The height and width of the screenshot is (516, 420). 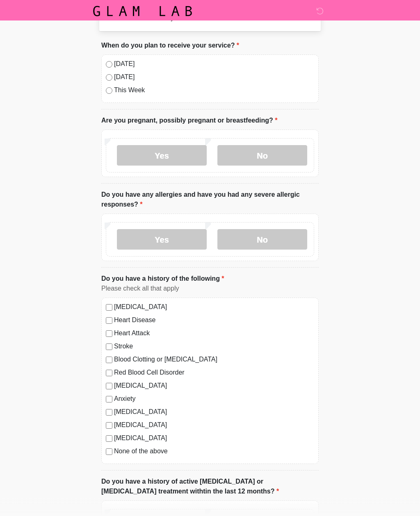 What do you see at coordinates (214, 399) in the screenshot?
I see `label: Anxiety` at bounding box center [214, 399].